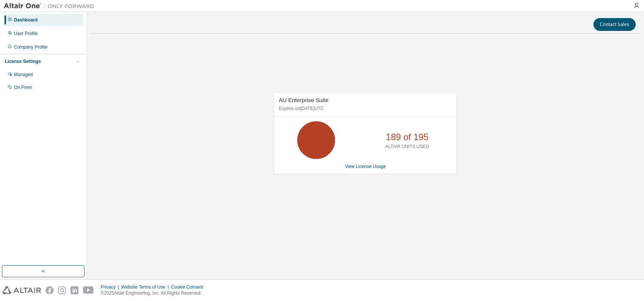 This screenshot has width=644, height=301. Describe the element at coordinates (407, 147) in the screenshot. I see `p: ALTAIR UNITS USED` at that location.